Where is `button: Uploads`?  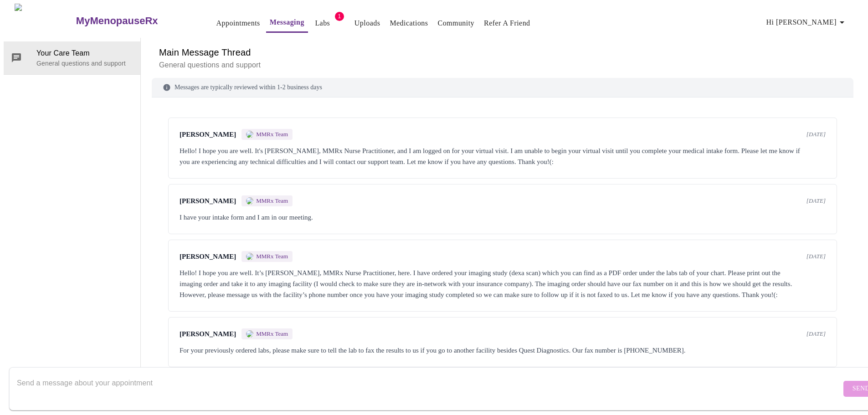 button: Uploads is located at coordinates (368, 23).